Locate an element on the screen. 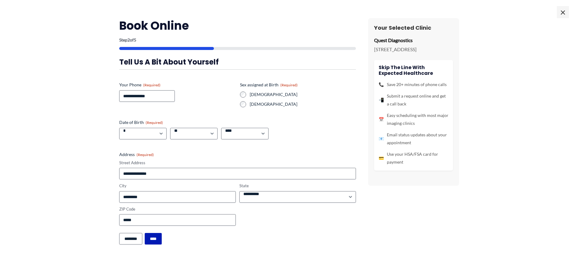  p: Quest Diagnostics is located at coordinates (414, 40).